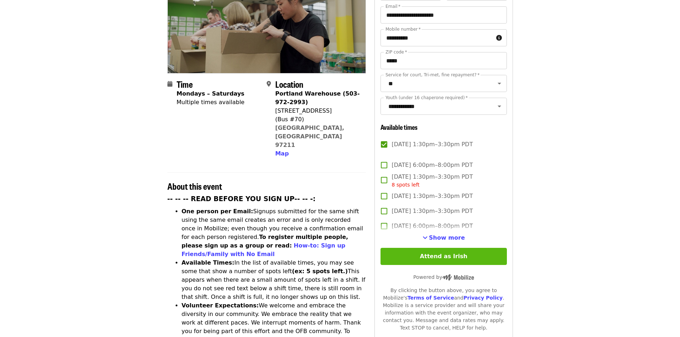 Image resolution: width=680 pixels, height=337 pixels. What do you see at coordinates (444, 257) in the screenshot?
I see `button: Attend as Irish` at bounding box center [444, 257].